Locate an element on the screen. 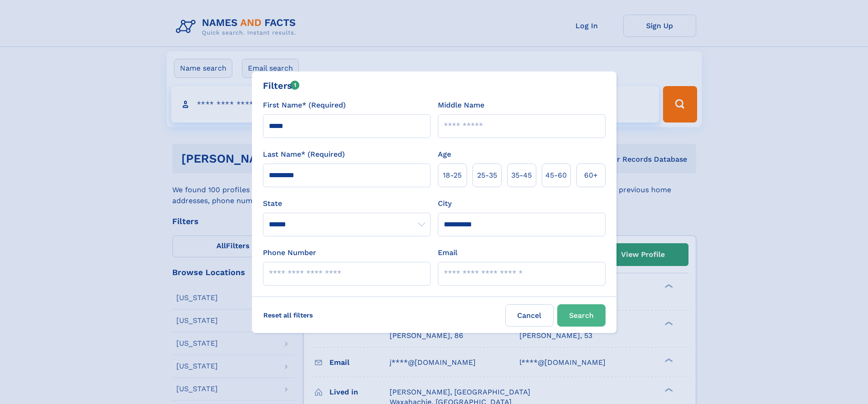  label: Cancel is located at coordinates (530, 315).